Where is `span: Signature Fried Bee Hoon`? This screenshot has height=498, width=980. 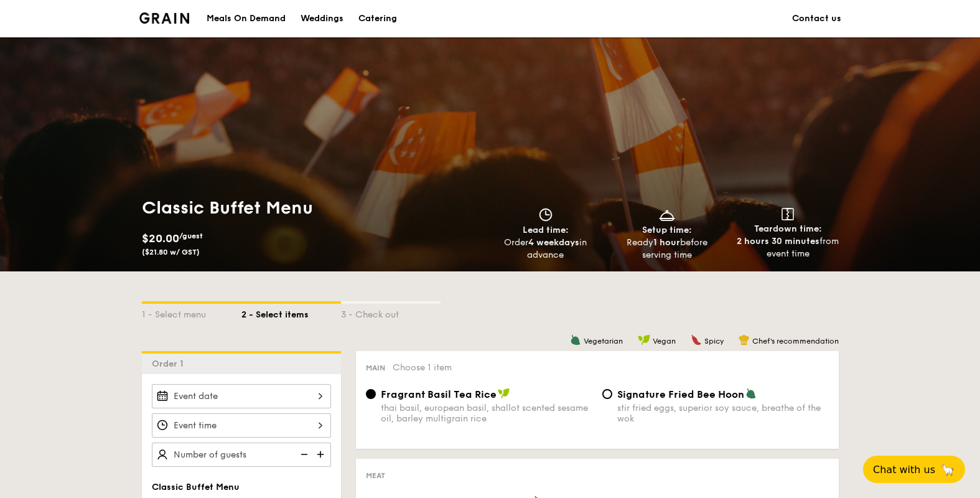
span: Signature Fried Bee Hoon is located at coordinates (680, 394).